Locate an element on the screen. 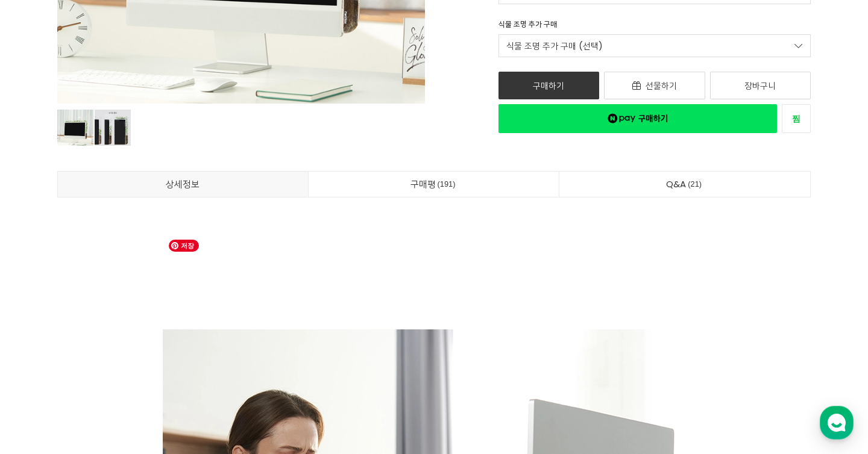 This screenshot has height=454, width=868. a: 구매하기 is located at coordinates (549, 86).